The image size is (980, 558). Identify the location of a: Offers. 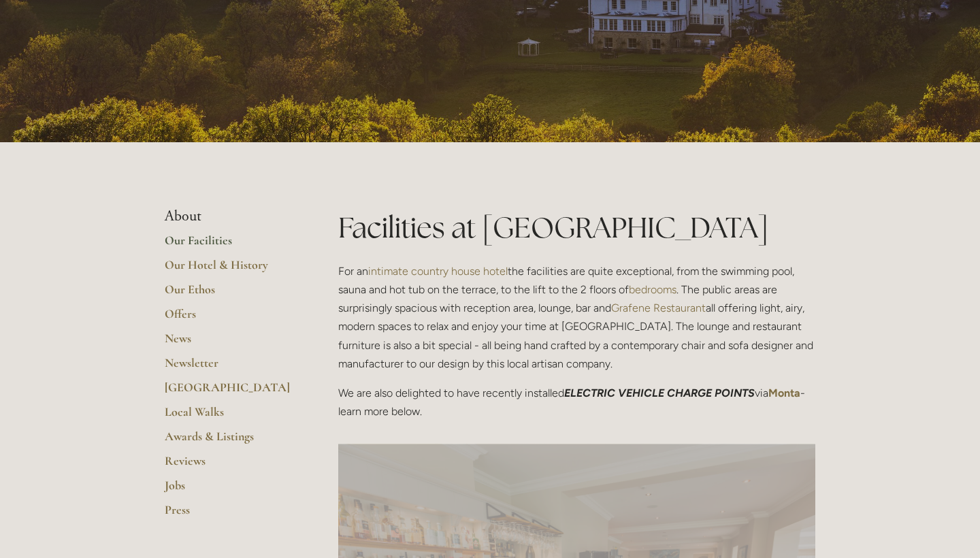
(229, 318).